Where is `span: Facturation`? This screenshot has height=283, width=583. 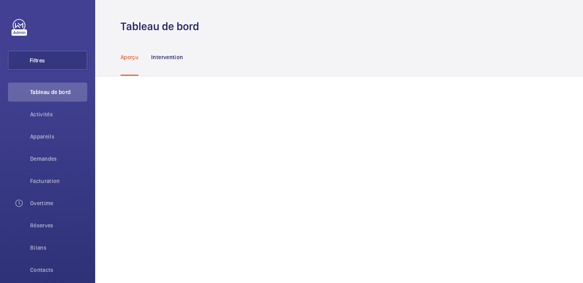 span: Facturation is located at coordinates (59, 181).